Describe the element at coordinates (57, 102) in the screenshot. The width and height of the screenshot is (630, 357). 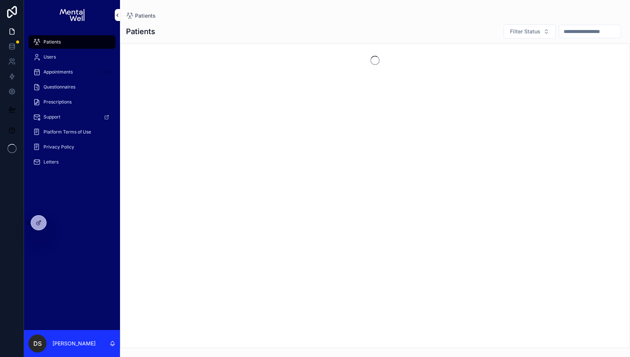
I see `span: Prescriptions` at that location.